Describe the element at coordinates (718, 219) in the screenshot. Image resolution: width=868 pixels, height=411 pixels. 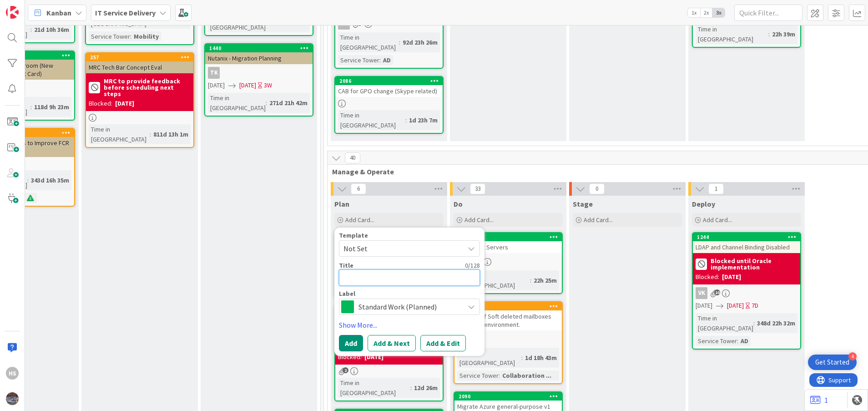
I see `span: Add Card...` at that location.